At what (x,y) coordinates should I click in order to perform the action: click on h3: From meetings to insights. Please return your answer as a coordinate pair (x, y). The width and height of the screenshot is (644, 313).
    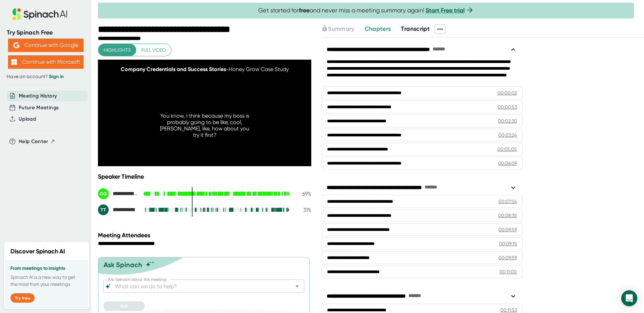
    Looking at the image, I should click on (47, 268).